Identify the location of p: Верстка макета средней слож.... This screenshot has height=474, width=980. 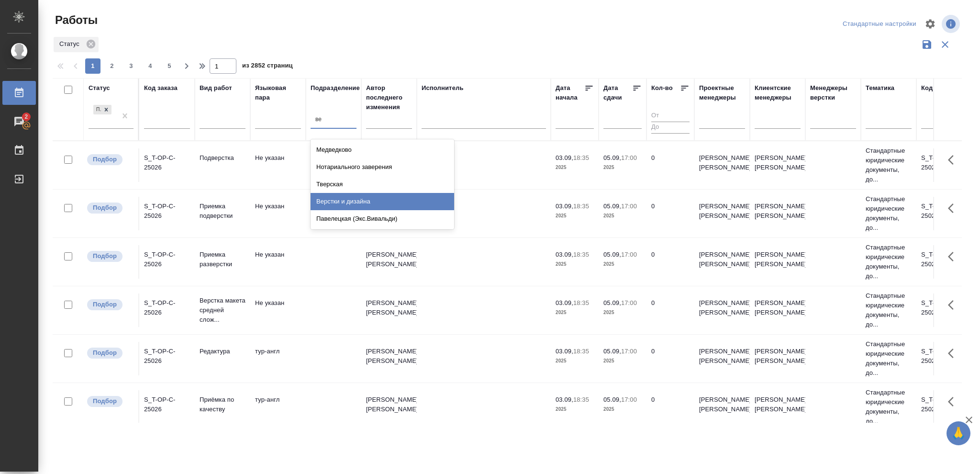
(222, 310).